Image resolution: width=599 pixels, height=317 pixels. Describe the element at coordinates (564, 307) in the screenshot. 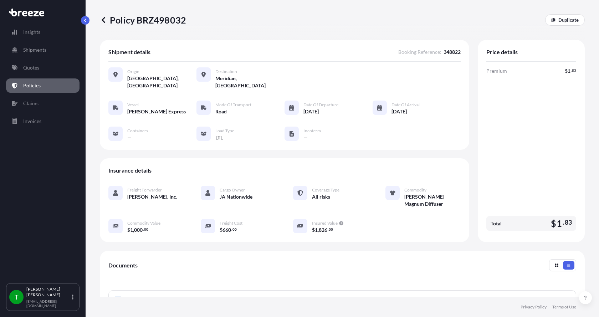

I see `a: Terms of Use` at that location.